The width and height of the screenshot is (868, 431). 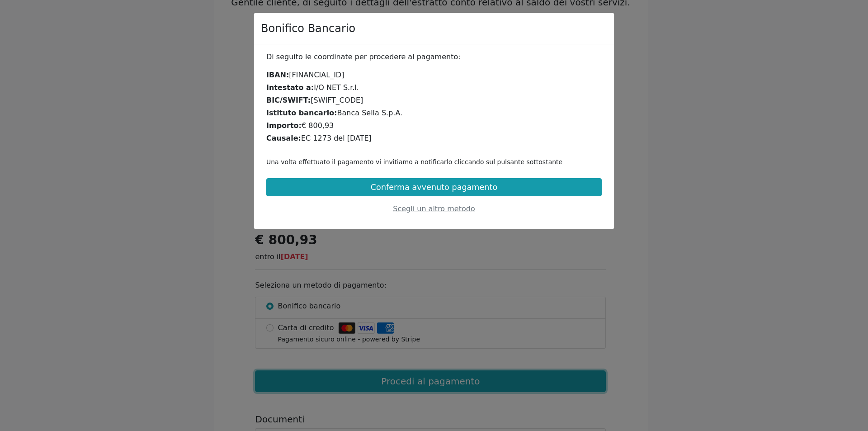 I want to click on b: Istituto bancario:, so click(x=301, y=113).